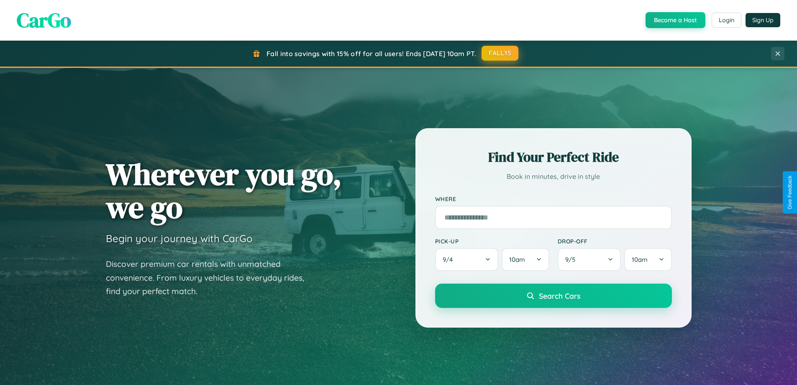  What do you see at coordinates (179, 238) in the screenshot?
I see `h3: Begin your journey with CarGo` at bounding box center [179, 238].